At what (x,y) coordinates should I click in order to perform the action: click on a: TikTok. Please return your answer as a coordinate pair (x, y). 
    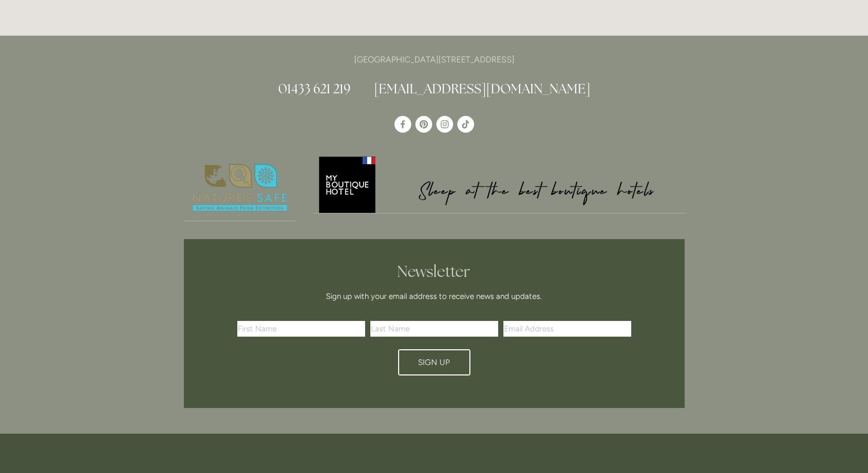
    Looking at the image, I should click on (466, 125).